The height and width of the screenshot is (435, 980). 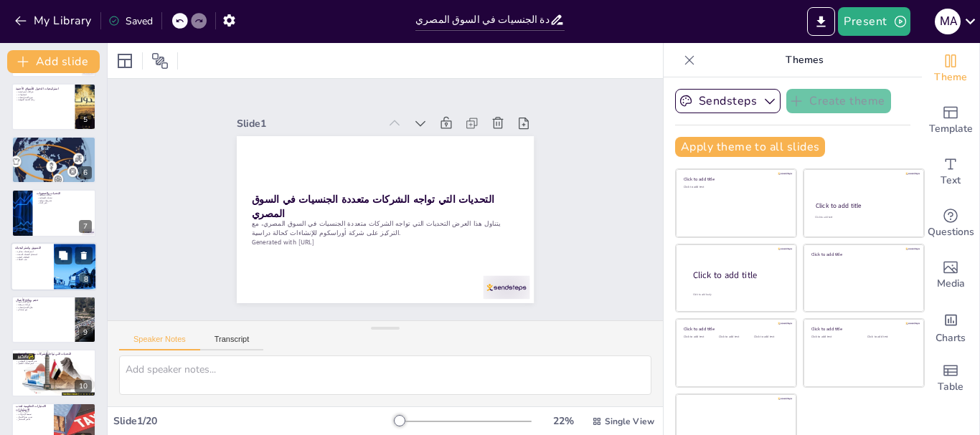 I want to click on input: Insert title, so click(x=482, y=20).